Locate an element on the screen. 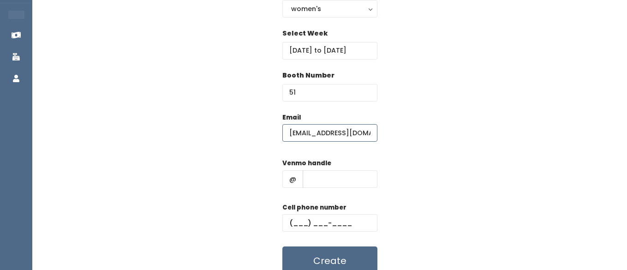 This screenshot has width=627, height=270. label: Booth Number is located at coordinates (308, 75).